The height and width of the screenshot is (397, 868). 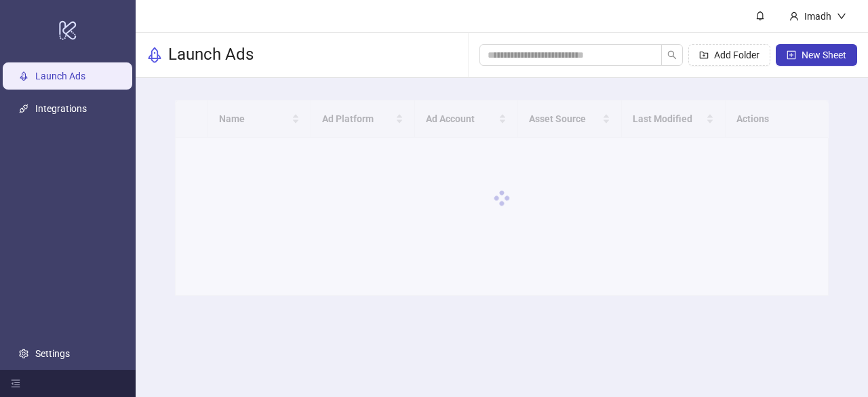 I want to click on div: Imadh, so click(x=818, y=16).